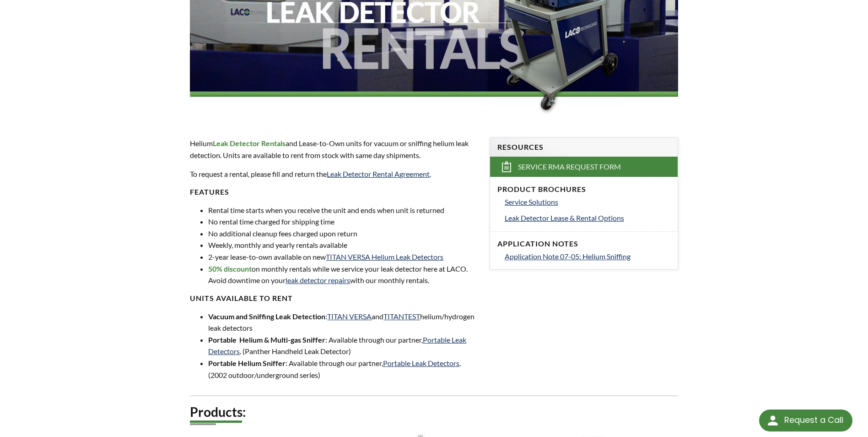 This screenshot has width=868, height=437. Describe the element at coordinates (249, 143) in the screenshot. I see `strong: Leak Detector Rentals` at that location.